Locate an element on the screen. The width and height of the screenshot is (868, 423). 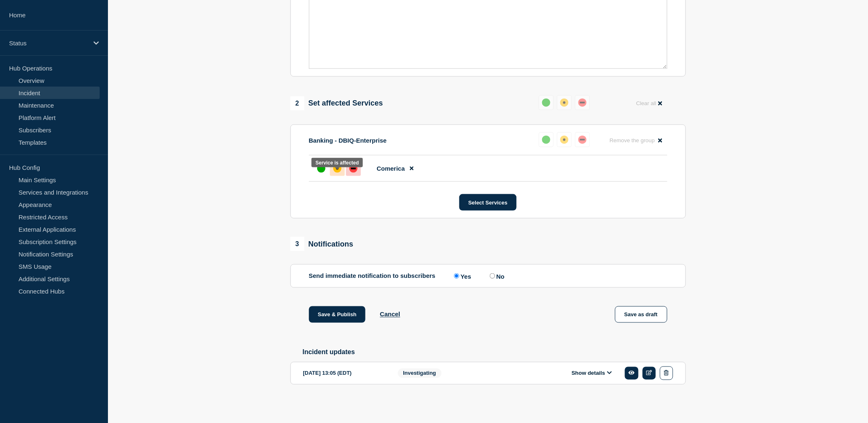
span: Comerica is located at coordinates (391, 168).